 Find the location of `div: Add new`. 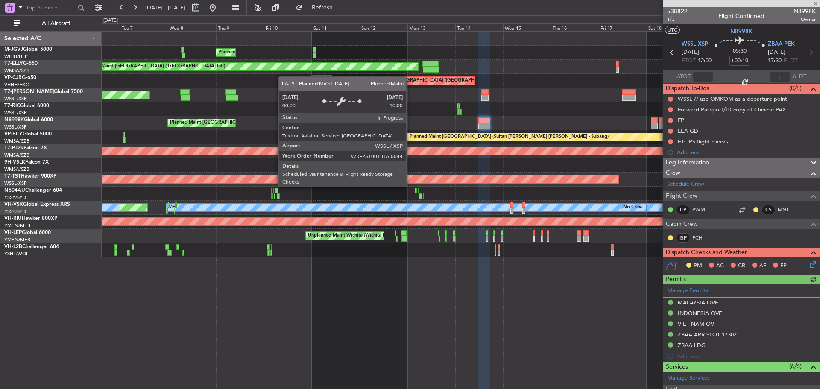

div: Add new is located at coordinates (746, 152).